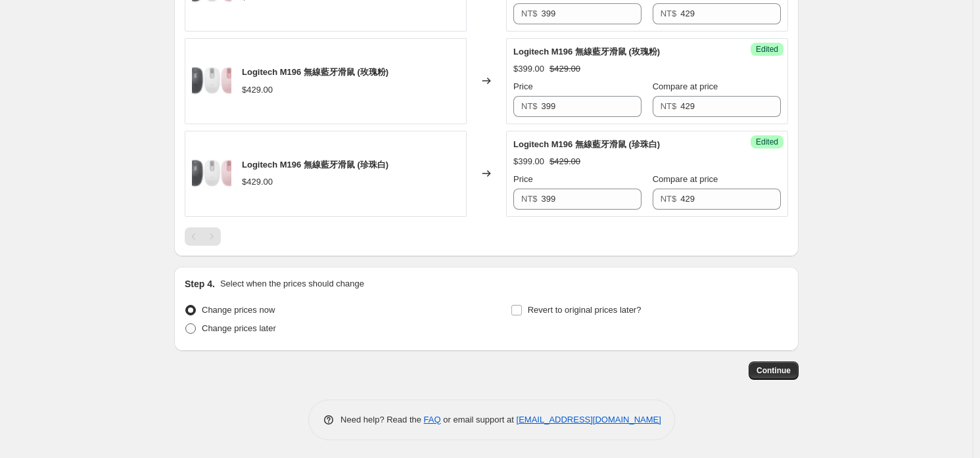  What do you see at coordinates (382, 419) in the screenshot?
I see `span: Need help? Read the` at bounding box center [382, 419].